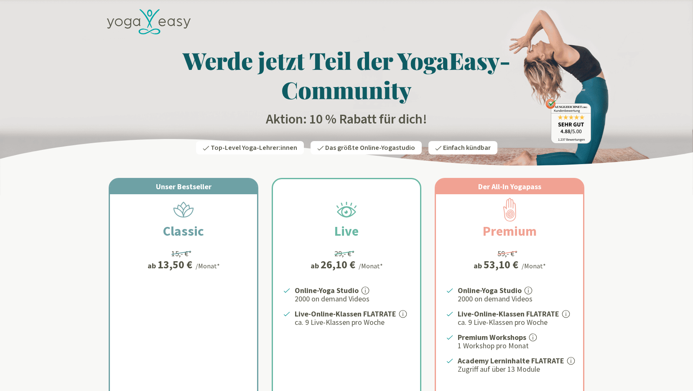 The image size is (693, 391). I want to click on h2: Aktion: 10 % Rabatt für dich!, so click(347, 119).